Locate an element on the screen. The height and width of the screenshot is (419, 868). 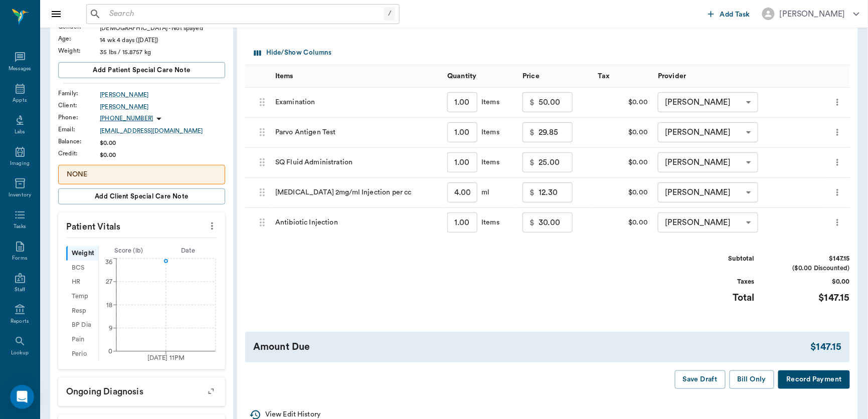
tspan: 0 is located at coordinates (110, 352).